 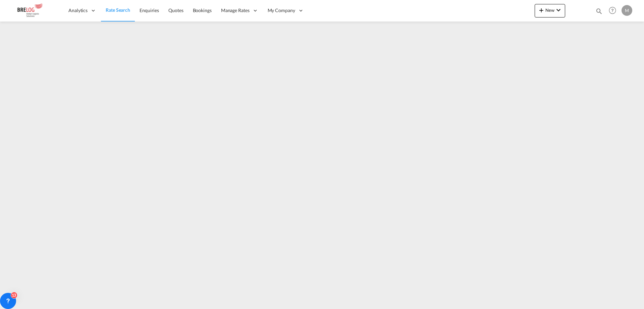 I want to click on md-icon: icon-plus 400-fg, so click(x=542, y=10).